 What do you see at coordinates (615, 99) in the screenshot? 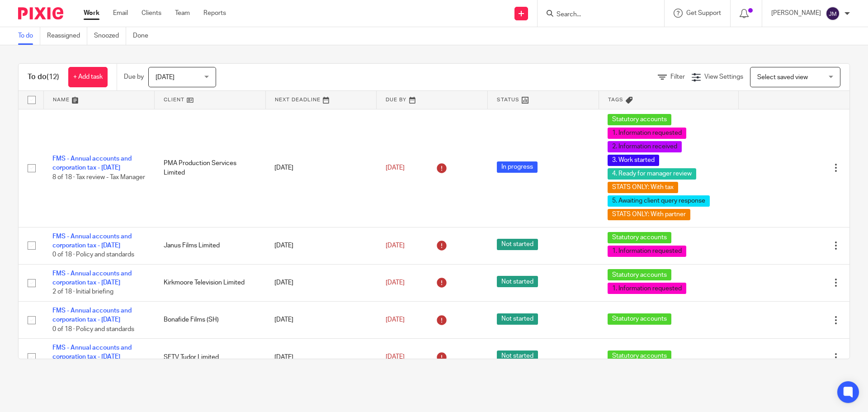
I see `span: Tags` at bounding box center [615, 99].